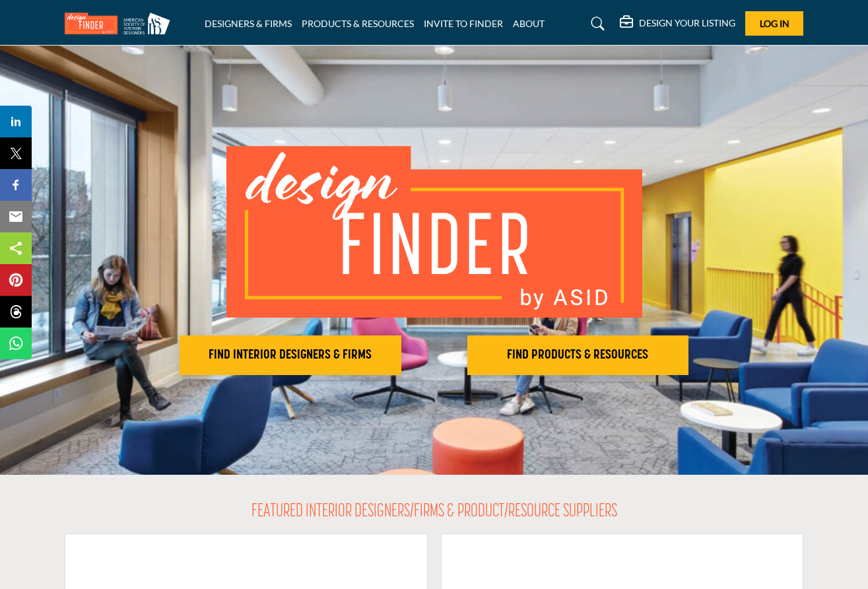  Describe the element at coordinates (775, 23) in the screenshot. I see `button: Log In` at that location.